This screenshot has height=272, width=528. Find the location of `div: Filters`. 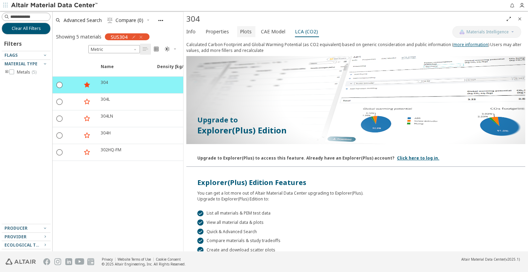

div: Filters is located at coordinates (13, 43).